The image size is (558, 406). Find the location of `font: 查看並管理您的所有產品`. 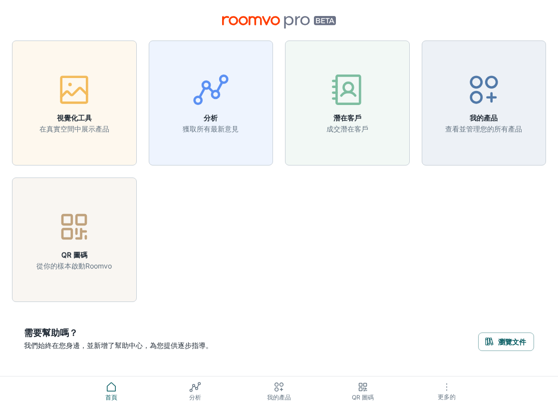

font: 查看並管理您的所有產品 is located at coordinates (484, 128).